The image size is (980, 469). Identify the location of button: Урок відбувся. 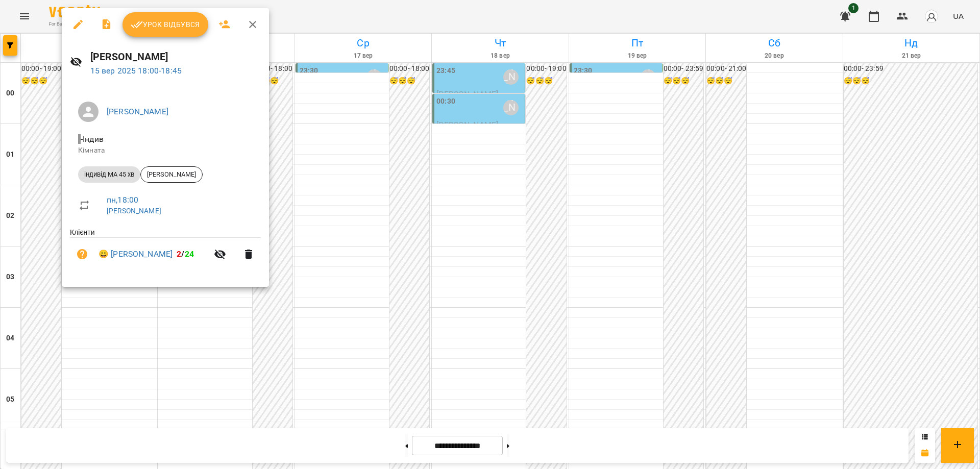
(165, 25).